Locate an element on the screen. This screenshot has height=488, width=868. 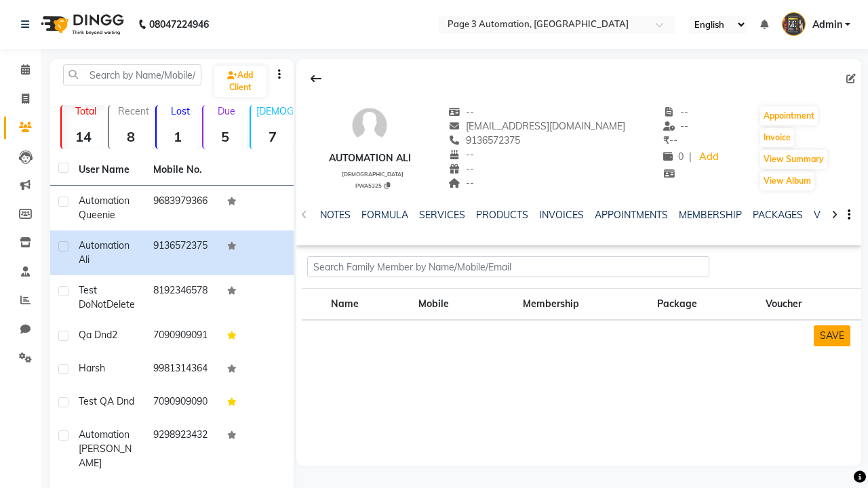
td: 9981314364 is located at coordinates (183, 369).